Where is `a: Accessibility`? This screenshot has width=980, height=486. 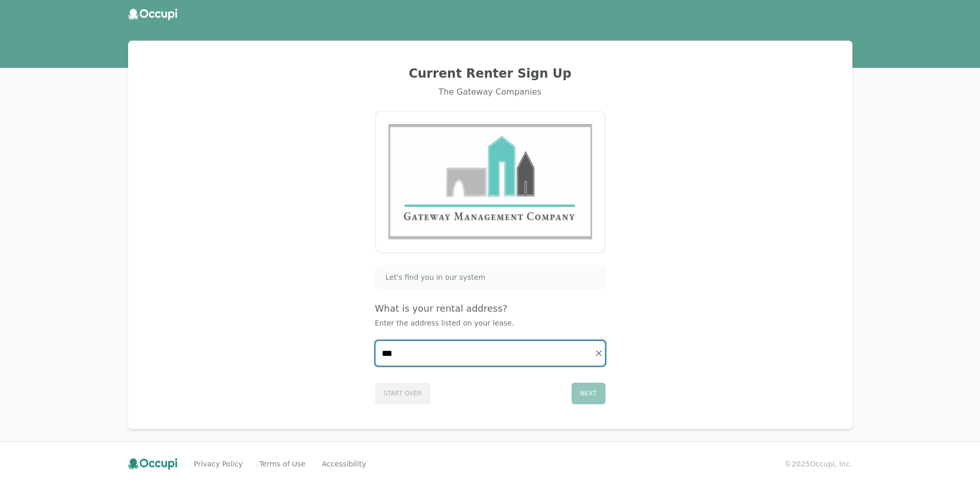
a: Accessibility is located at coordinates (344, 464).